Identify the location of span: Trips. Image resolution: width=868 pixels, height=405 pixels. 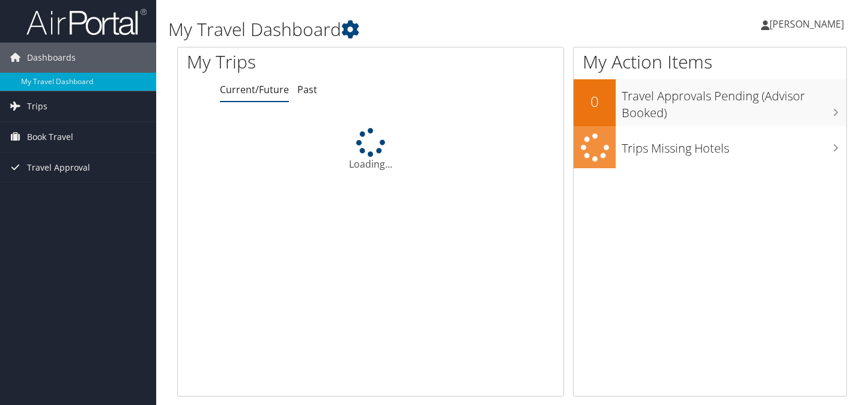
(37, 106).